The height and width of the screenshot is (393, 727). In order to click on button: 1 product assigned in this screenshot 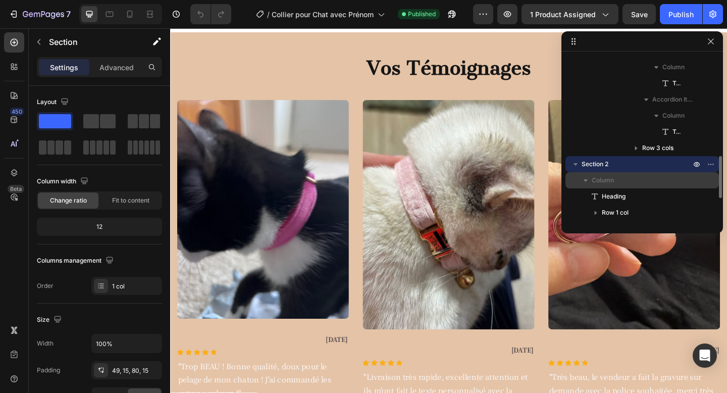, I will do `click(570, 14)`.